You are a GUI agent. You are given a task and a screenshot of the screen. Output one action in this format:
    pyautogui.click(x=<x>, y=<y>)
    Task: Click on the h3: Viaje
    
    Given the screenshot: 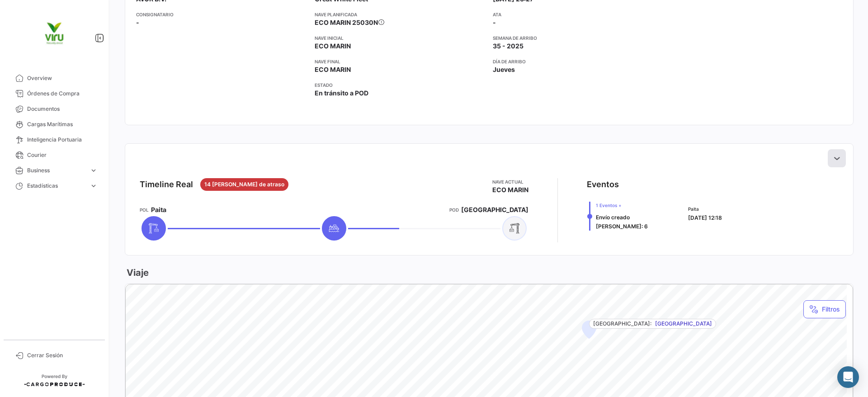 What is the action you would take?
    pyautogui.click(x=136, y=273)
    